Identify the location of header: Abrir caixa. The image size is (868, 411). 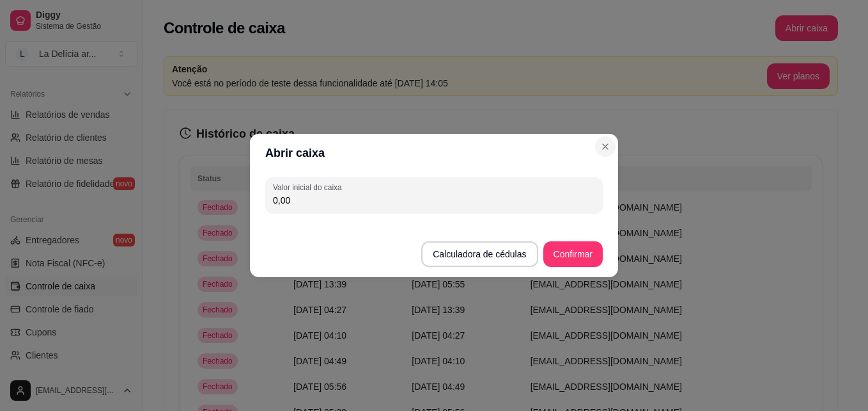
(434, 153).